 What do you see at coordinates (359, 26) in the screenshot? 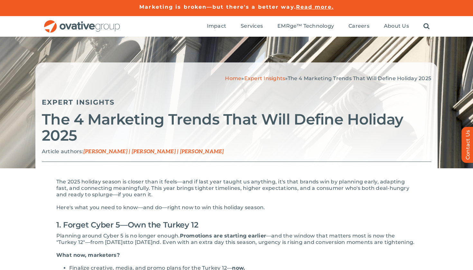
I see `a: Careers` at bounding box center [359, 26].